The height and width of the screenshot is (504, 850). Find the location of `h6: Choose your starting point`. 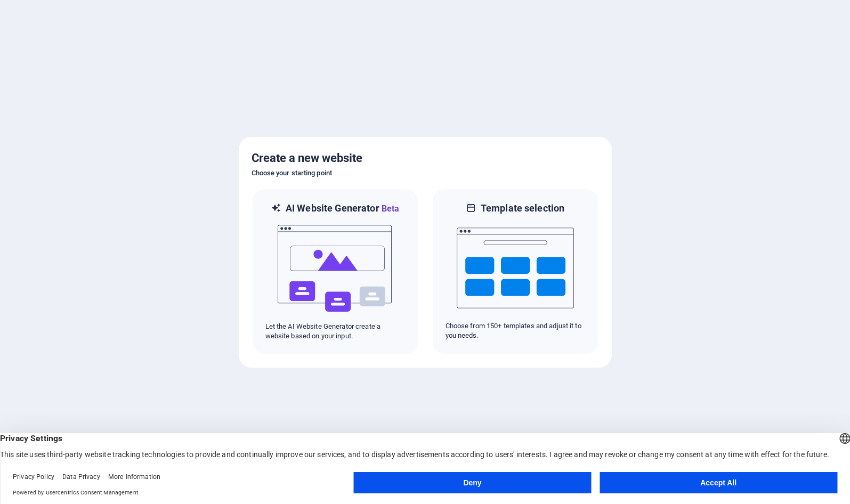

h6: Choose your starting point is located at coordinates (425, 173).